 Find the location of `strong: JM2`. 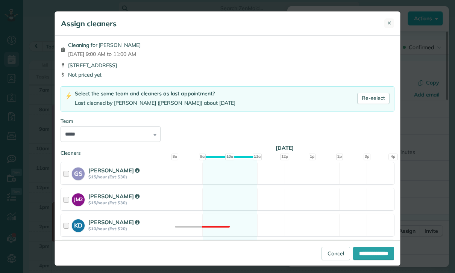

strong: JM2 is located at coordinates (78, 198).